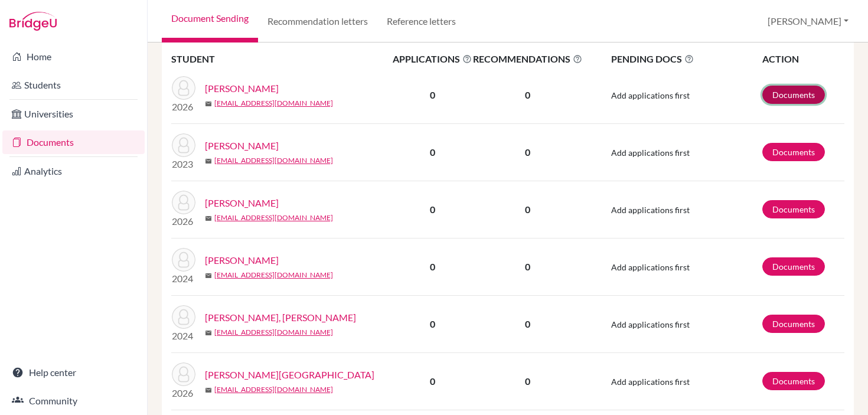 This screenshot has height=415, width=868. I want to click on img: Andonova, Maraia, so click(184, 374).